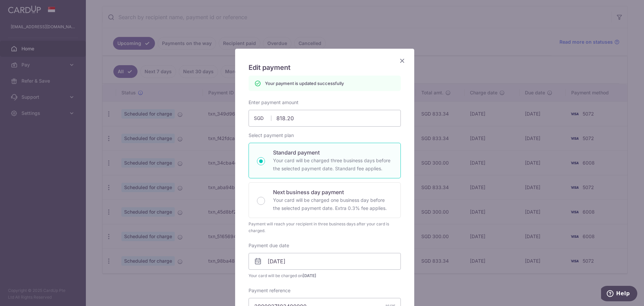 The image size is (644, 306). I want to click on label: Payment due date, so click(269, 246).